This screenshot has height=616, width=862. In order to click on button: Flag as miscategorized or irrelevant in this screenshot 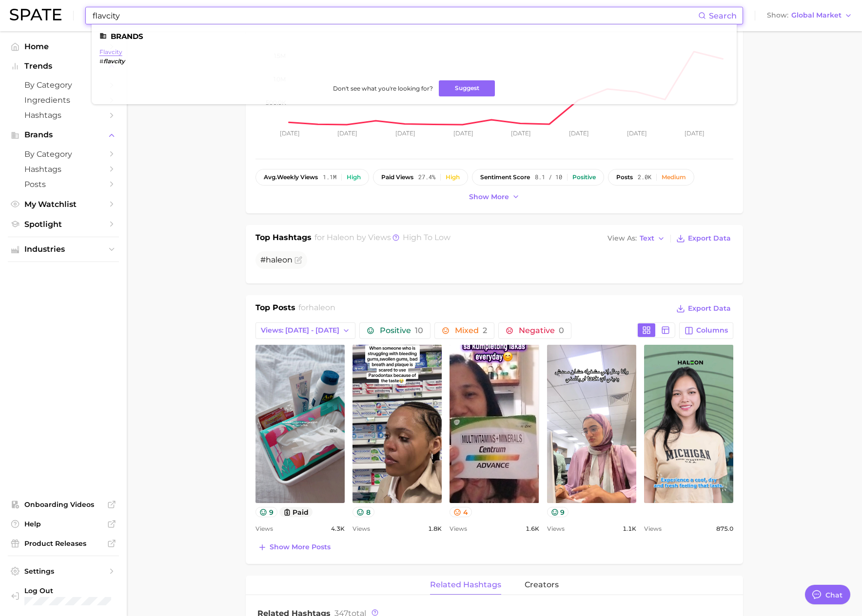, I will do `click(298, 260)`.